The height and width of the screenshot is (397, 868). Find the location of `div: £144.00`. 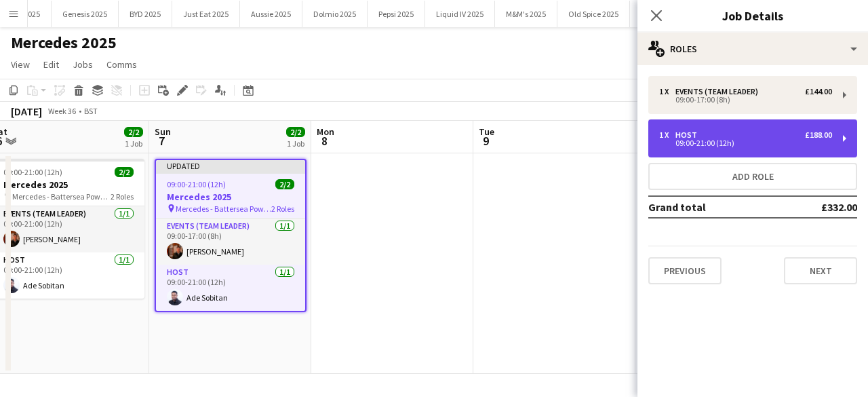

div: £144.00 is located at coordinates (819, 91).